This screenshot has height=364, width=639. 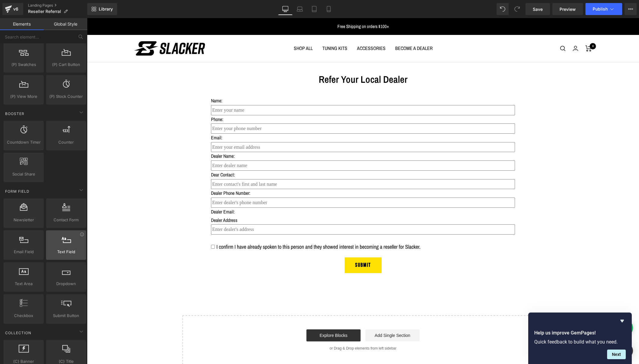 I want to click on button: Redo, so click(x=516, y=9).